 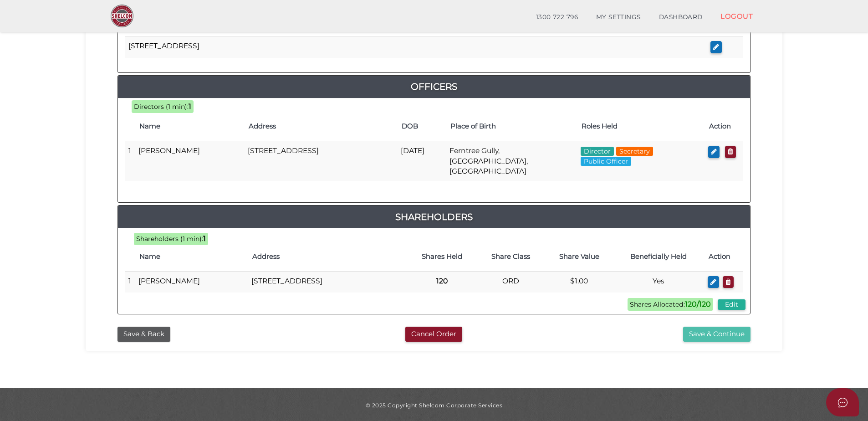 What do you see at coordinates (681, 17) in the screenshot?
I see `a: DASHBOARD` at bounding box center [681, 17].